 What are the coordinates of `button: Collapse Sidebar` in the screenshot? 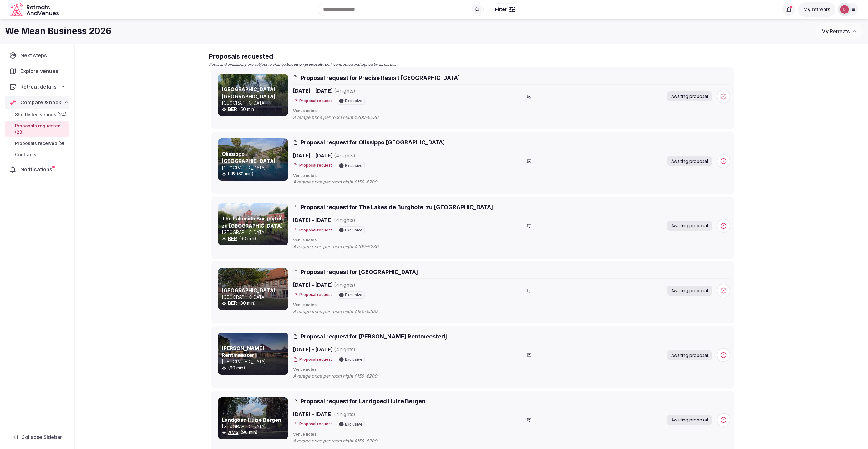 It's located at (37, 437).